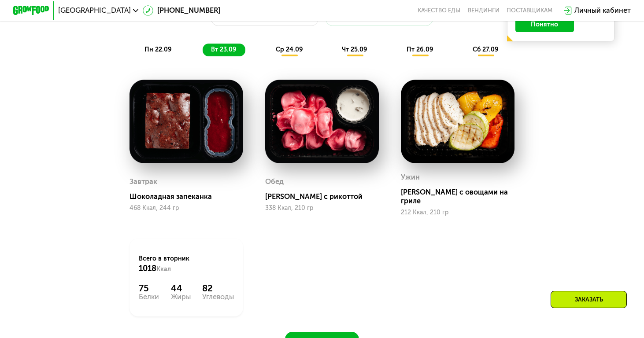 Image resolution: width=644 pixels, height=338 pixels. I want to click on span: Ккал, so click(164, 269).